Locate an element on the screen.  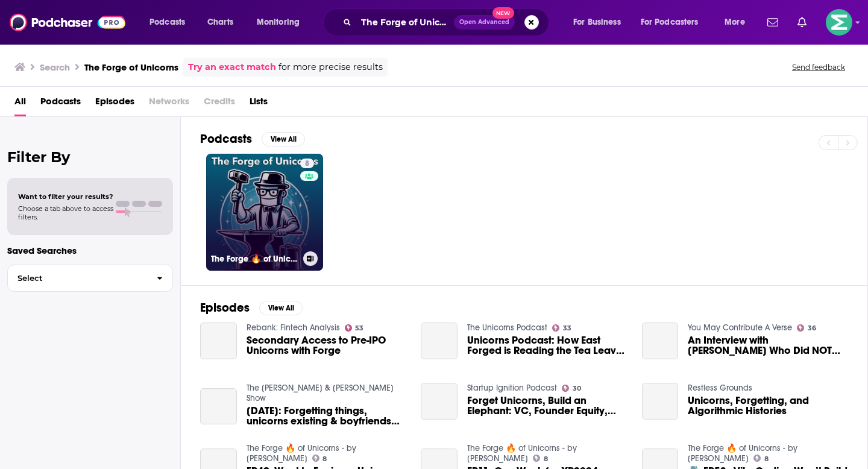
span: For Podcasters is located at coordinates (670, 22).